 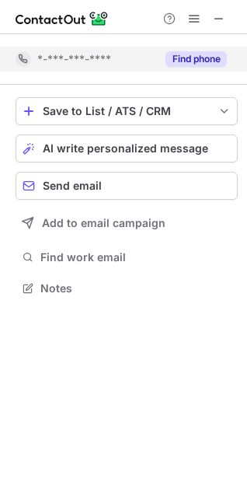 What do you see at coordinates (127, 148) in the screenshot?
I see `button: AI write personalized message` at bounding box center [127, 148].